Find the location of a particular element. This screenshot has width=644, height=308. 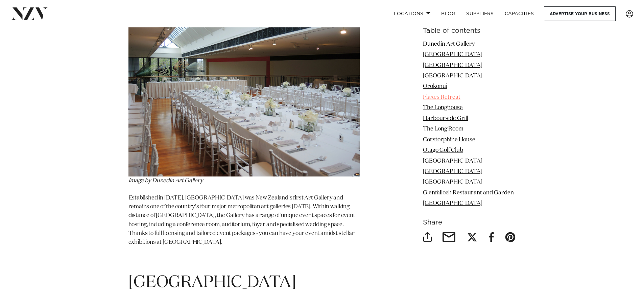

a: Flaxes Retreat is located at coordinates (441, 97).